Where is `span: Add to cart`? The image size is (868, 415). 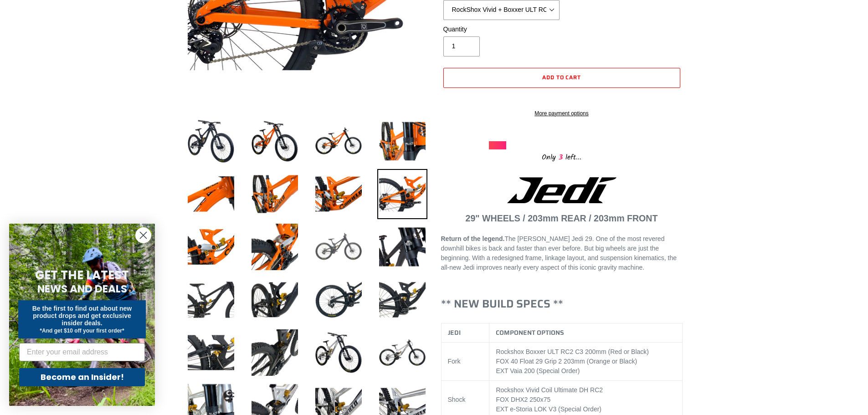
span: Add to cart is located at coordinates (562, 77).